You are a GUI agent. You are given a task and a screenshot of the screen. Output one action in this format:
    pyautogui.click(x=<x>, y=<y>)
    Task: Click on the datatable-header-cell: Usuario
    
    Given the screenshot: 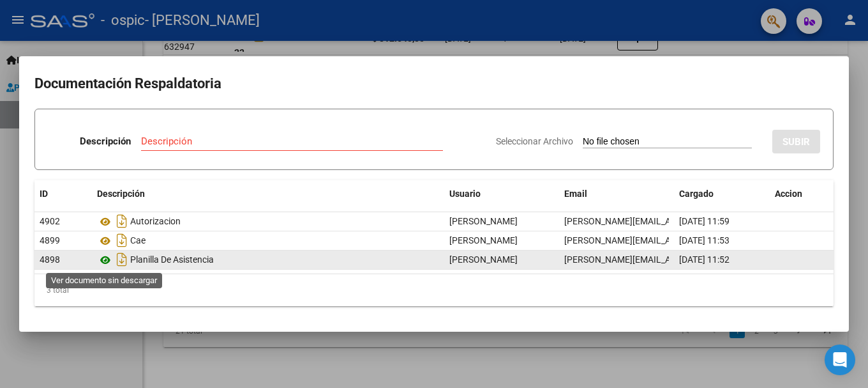 What is the action you would take?
    pyautogui.click(x=502, y=194)
    